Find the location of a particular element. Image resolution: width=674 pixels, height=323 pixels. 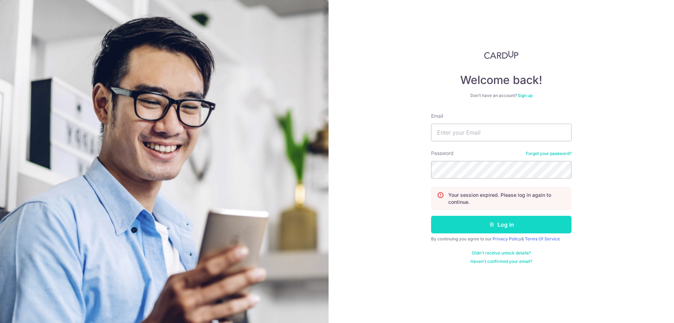

label: Email is located at coordinates (437, 116).